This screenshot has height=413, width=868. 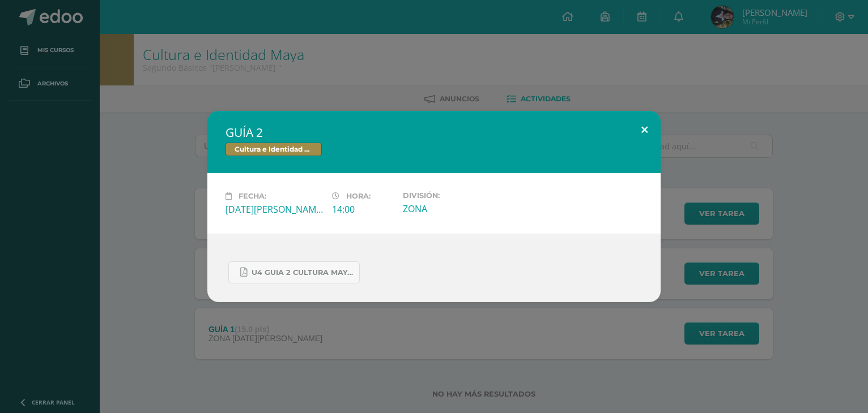 I want to click on label: División:, so click(x=451, y=196).